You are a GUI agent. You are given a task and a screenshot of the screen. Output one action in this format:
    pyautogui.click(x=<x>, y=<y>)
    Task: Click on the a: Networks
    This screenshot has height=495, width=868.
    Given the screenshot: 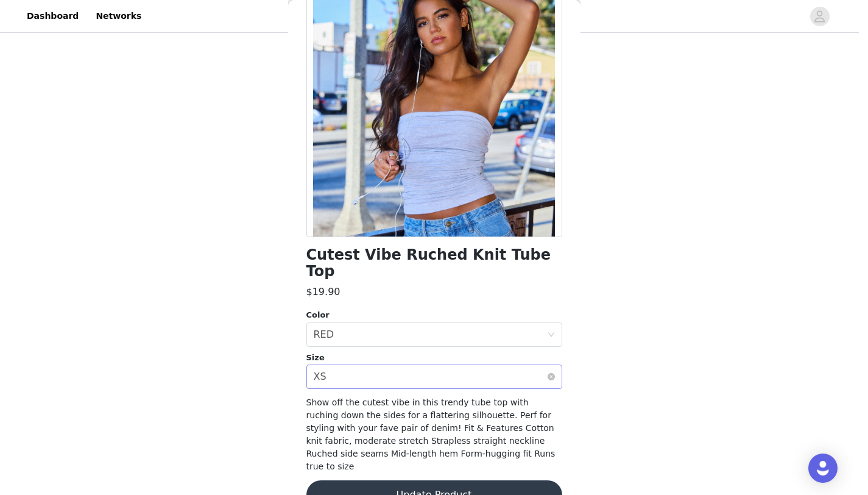 What is the action you would take?
    pyautogui.click(x=118, y=16)
    